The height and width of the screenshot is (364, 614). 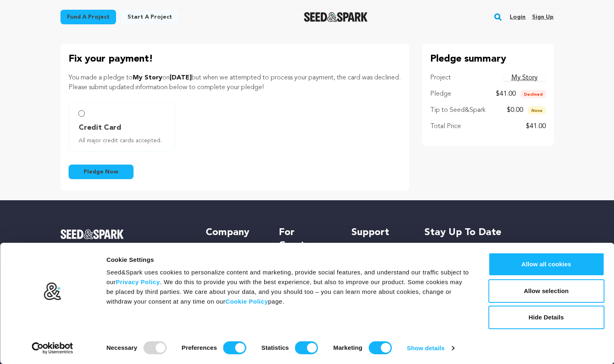 I want to click on h5: Company, so click(x=234, y=233).